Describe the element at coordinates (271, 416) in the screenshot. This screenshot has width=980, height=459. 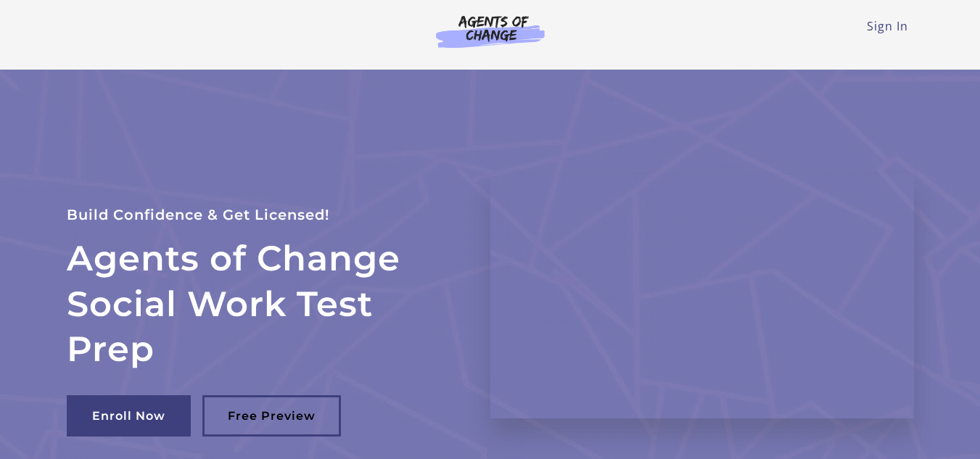
I see `a: Free Preview` at that location.